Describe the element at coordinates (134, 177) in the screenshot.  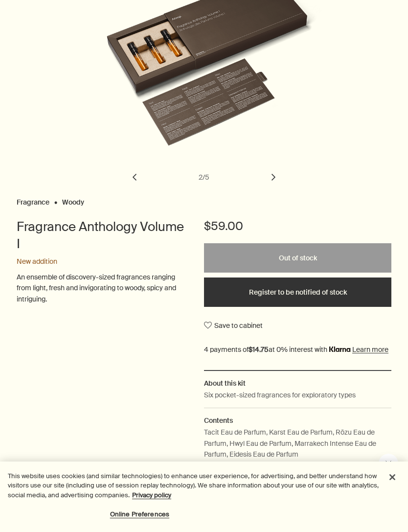
I see `button: previous slide` at that location.